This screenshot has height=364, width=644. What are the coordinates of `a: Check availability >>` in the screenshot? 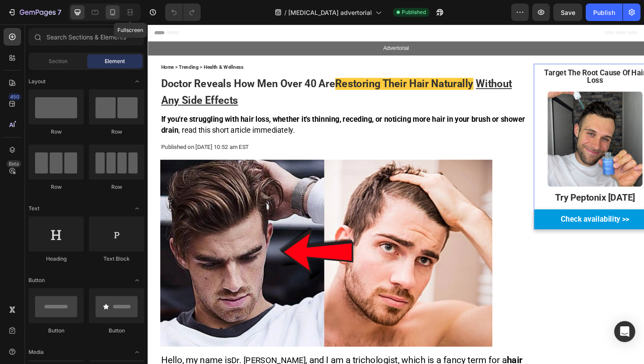 It's located at (474, 207).